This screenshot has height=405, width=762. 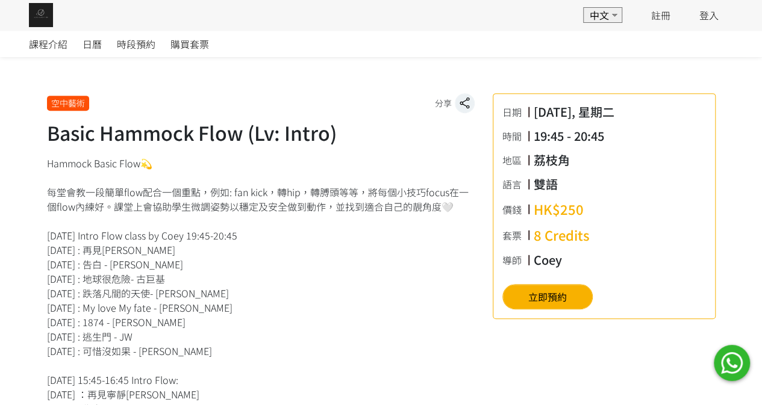 What do you see at coordinates (92, 44) in the screenshot?
I see `span: 日曆` at bounding box center [92, 44].